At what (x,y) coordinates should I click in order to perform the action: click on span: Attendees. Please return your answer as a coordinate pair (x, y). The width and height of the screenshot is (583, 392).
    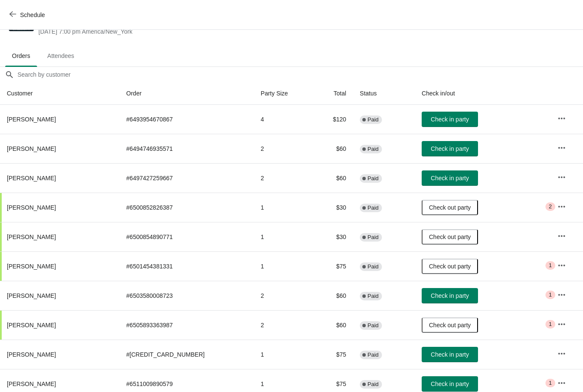
    Looking at the image, I should click on (61, 56).